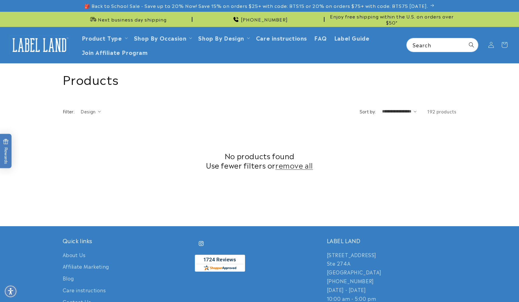 The width and height of the screenshot is (519, 302). I want to click on h2: No products found Use fewer filters or, so click(259, 160).